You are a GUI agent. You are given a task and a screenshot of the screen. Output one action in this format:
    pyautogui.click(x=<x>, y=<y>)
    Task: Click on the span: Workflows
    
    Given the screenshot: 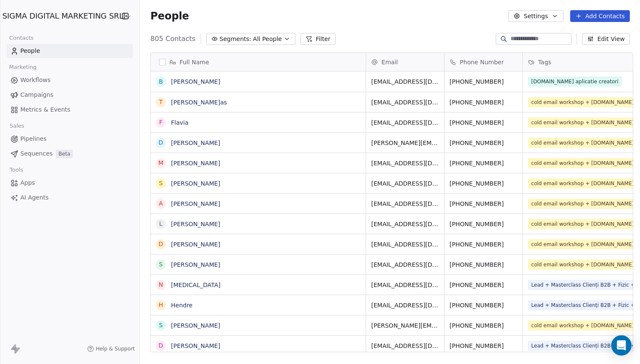 What is the action you would take?
    pyautogui.click(x=36, y=80)
    